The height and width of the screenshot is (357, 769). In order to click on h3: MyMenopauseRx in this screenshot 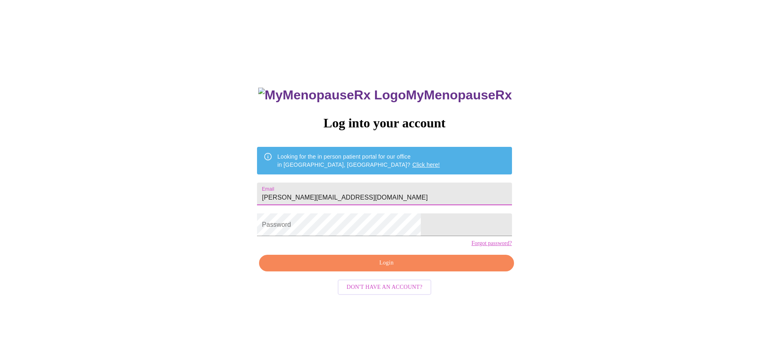, I will do `click(385, 95)`.